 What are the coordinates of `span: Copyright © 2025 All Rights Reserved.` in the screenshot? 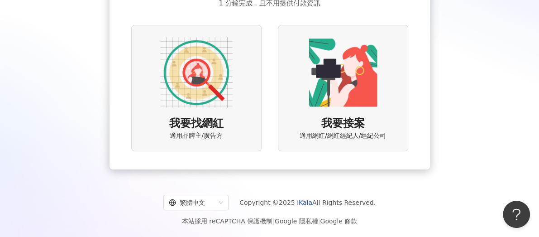 It's located at (307, 202).